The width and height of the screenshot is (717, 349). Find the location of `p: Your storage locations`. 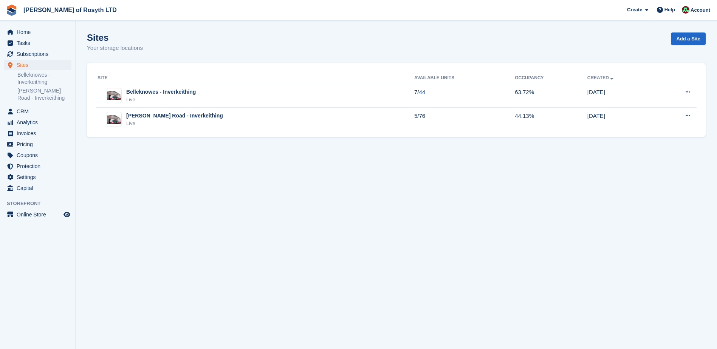

p: Your storage locations is located at coordinates (115, 48).